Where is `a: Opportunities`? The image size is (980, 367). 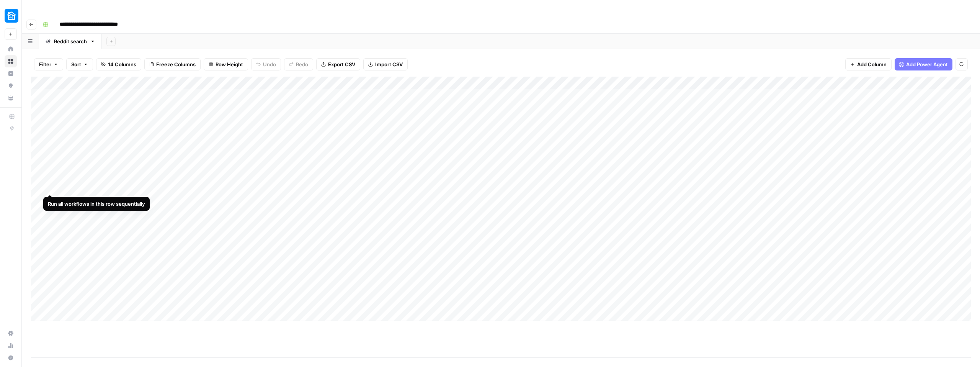
a: Opportunities is located at coordinates (10, 86).